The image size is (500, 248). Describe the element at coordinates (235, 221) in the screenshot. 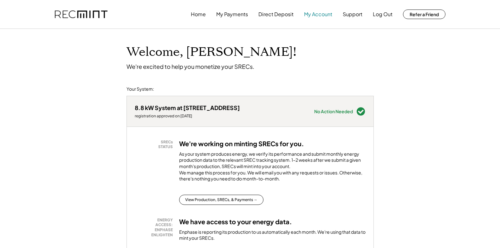

I see `h3: We have access to your energy data.` at that location.